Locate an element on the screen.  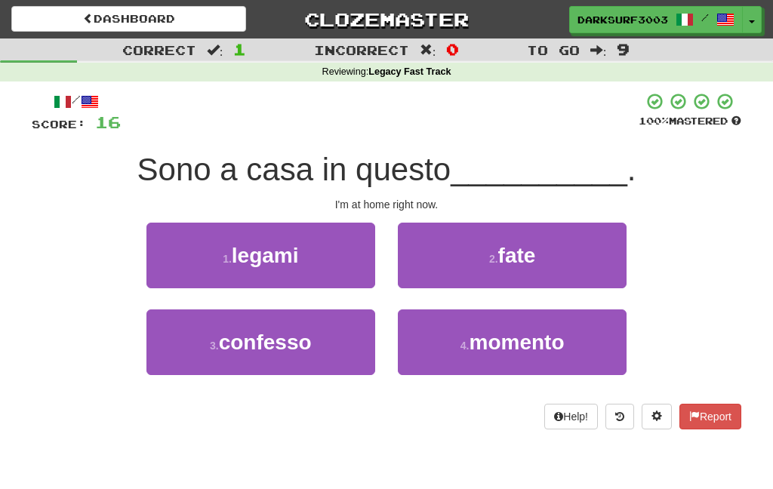
span: Correct is located at coordinates (159, 50).